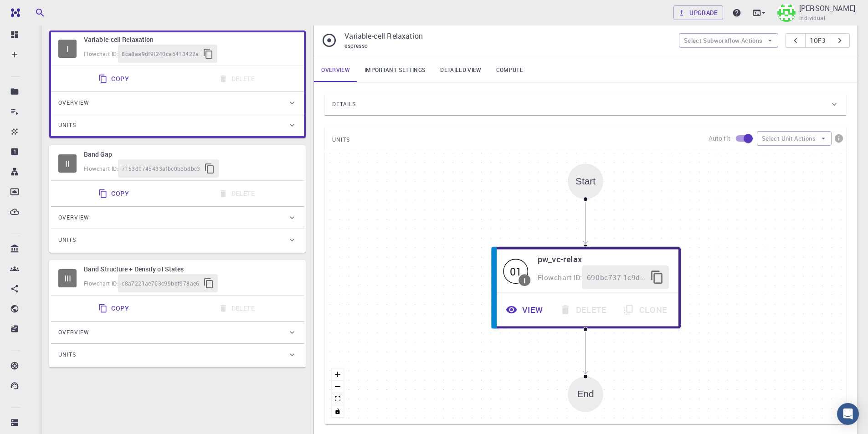 The height and width of the screenshot is (434, 868). I want to click on h6: Variable-cell Relaxation, so click(190, 39).